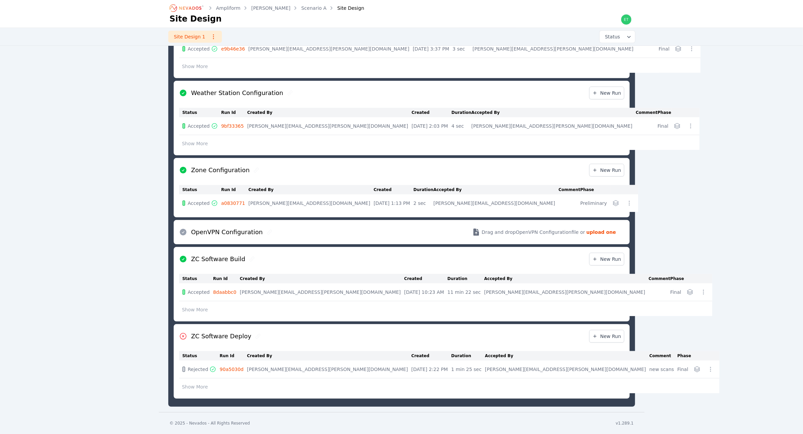 This screenshot has height=434, width=803. What do you see at coordinates (464, 292) in the screenshot?
I see `div: 11 min 22 sec` at bounding box center [464, 292].